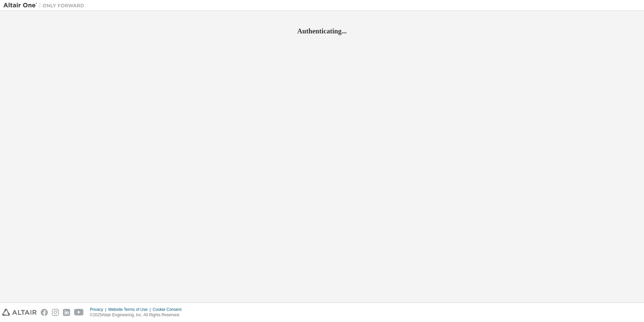 Image resolution: width=644 pixels, height=322 pixels. Describe the element at coordinates (322, 31) in the screenshot. I see `h2: Authenticating...` at that location.